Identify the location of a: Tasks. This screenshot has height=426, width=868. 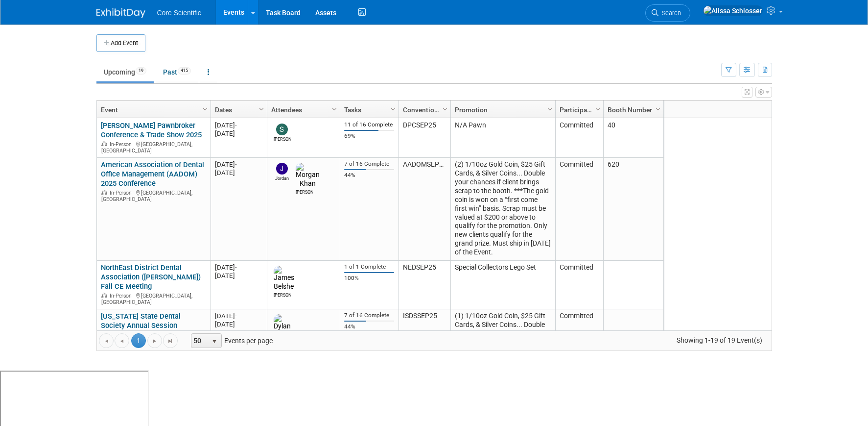
(368, 110).